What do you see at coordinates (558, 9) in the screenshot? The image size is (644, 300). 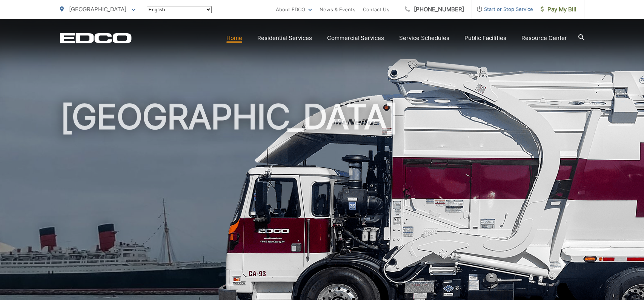 I see `span: Pay My Bill` at bounding box center [558, 9].